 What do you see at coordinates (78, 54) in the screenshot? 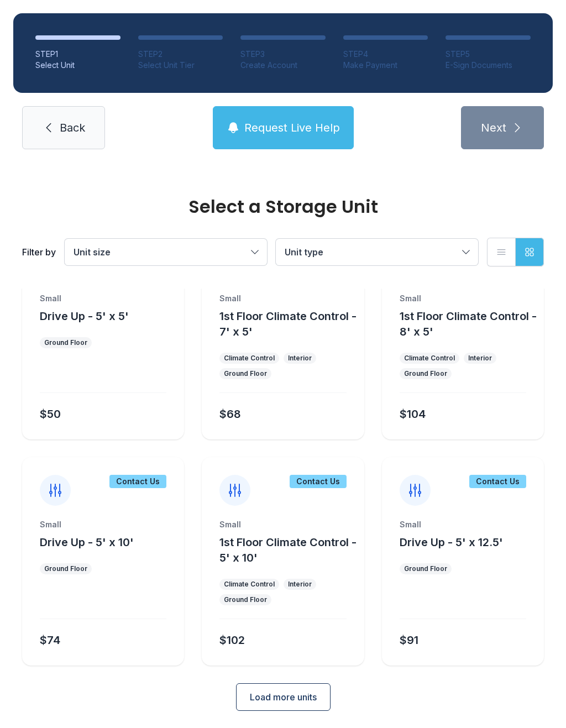
I see `div: STEP 1` at bounding box center [78, 54].